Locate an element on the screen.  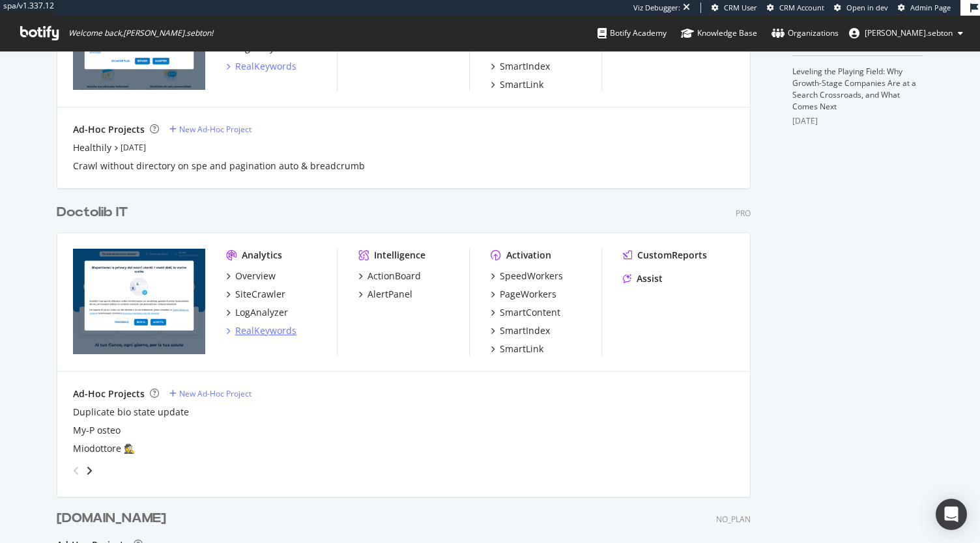
span: CRM Account is located at coordinates (801, 7).